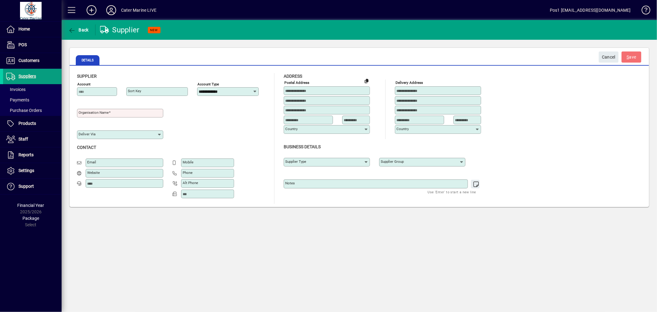  I want to click on span: Suppliers, so click(27, 76).